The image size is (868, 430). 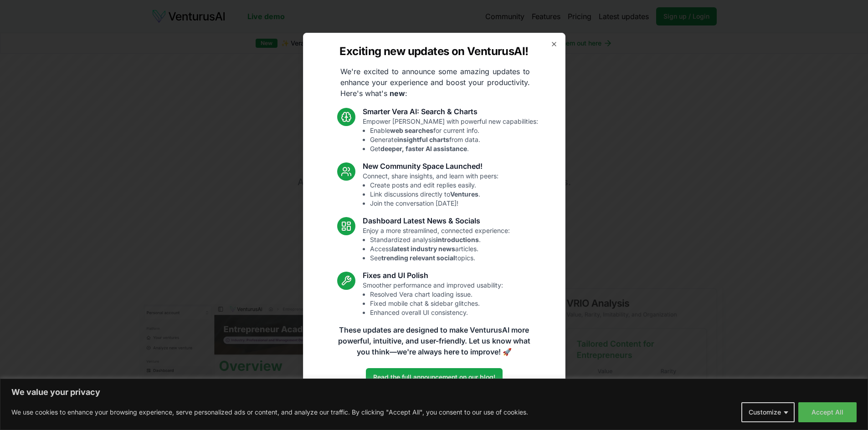 What do you see at coordinates (437, 295) in the screenshot?
I see `li: Resolved Vera chart loading issue.` at bounding box center [437, 295].